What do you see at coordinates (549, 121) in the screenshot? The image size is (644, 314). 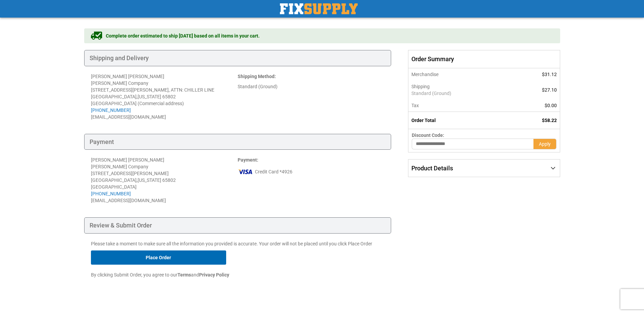 I see `span: $58.22` at bounding box center [549, 121].